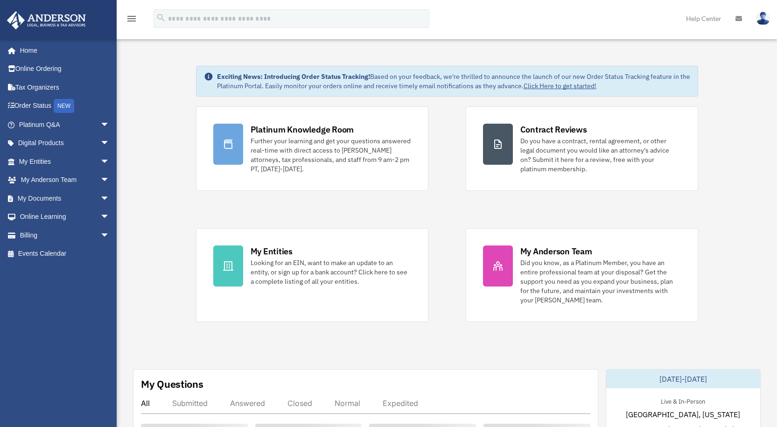  Describe the element at coordinates (453, 81) in the screenshot. I see `div: Based on your feedback, we're thrilled to announce the launch of our new Order Status Tracking fe...` at that location.